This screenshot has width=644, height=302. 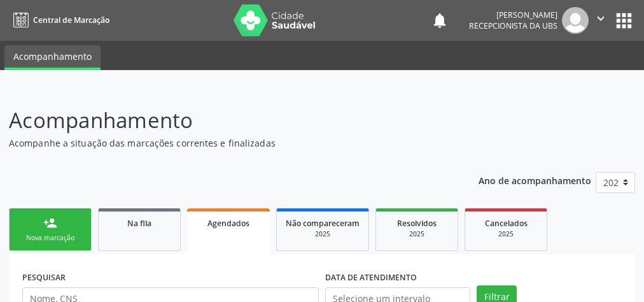 I want to click on span: Na fila, so click(x=139, y=223).